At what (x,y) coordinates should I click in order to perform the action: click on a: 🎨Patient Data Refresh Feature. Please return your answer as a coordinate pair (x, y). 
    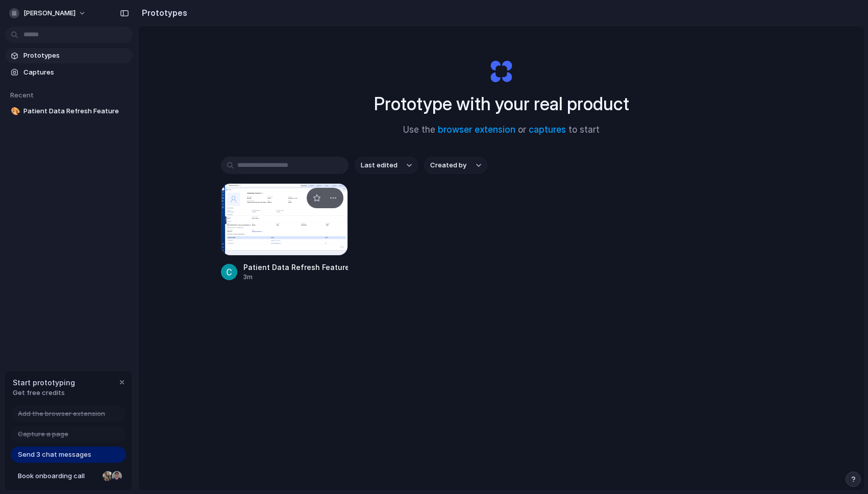
    Looking at the image, I should click on (69, 112).